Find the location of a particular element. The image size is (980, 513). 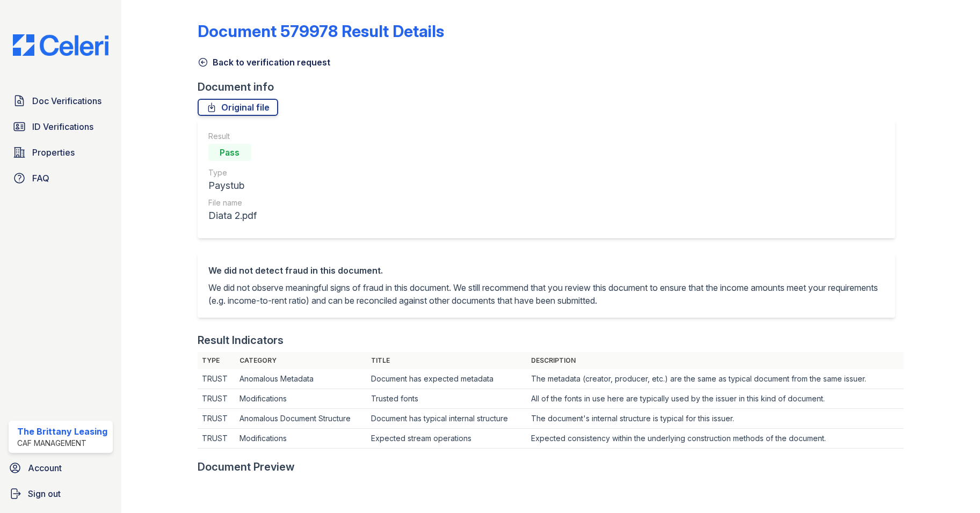

span: Properties is located at coordinates (53, 152).